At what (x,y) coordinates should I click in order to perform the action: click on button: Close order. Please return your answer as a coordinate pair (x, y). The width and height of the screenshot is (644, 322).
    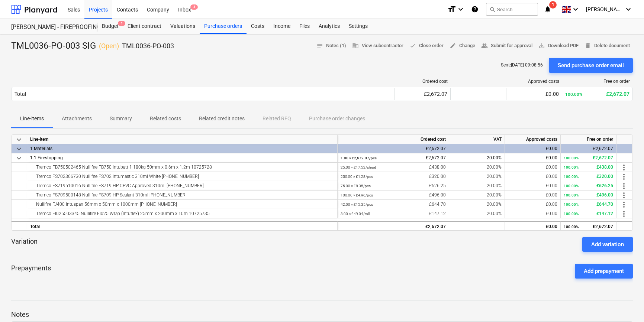
    Looking at the image, I should click on (427, 46).